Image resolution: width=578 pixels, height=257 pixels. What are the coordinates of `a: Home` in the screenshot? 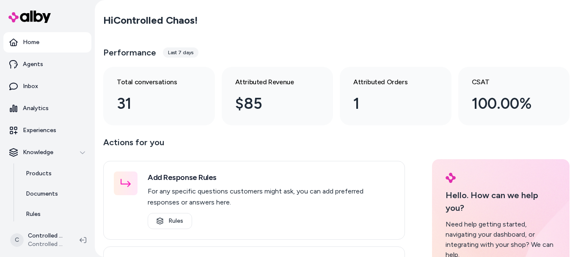 It's located at (47, 42).